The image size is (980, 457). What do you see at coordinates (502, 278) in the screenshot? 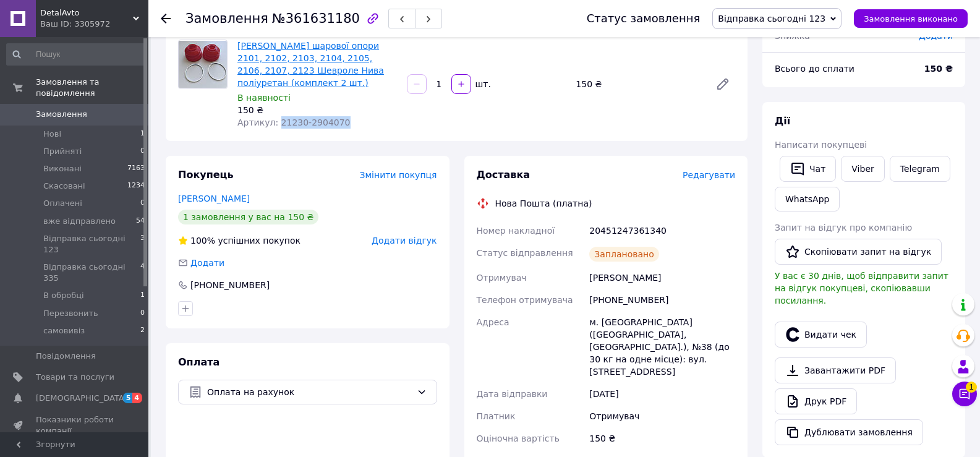
I see `span: Отримувач` at bounding box center [502, 278].